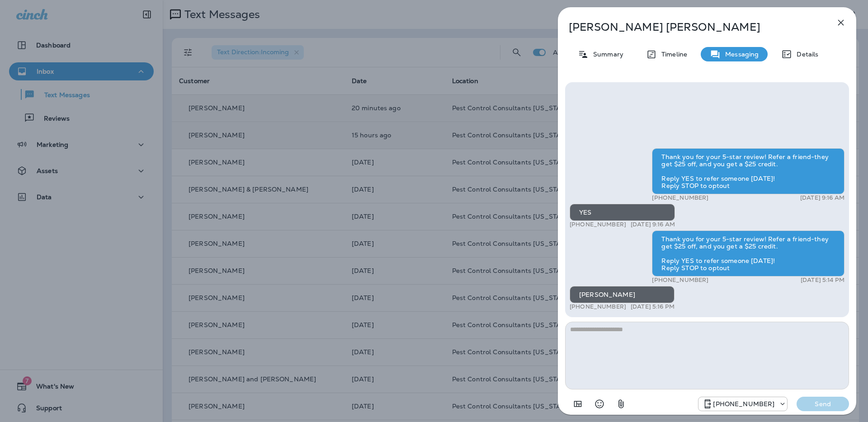 Image resolution: width=868 pixels, height=422 pixels. I want to click on p: Details, so click(805, 54).